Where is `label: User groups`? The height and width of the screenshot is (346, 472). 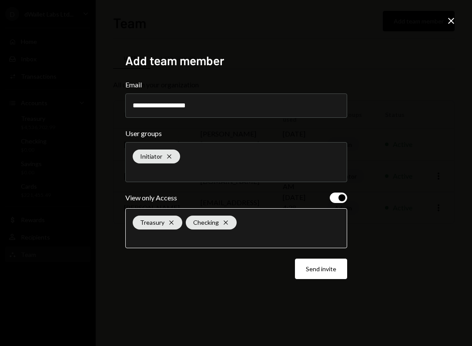
label: User groups is located at coordinates (236, 134).